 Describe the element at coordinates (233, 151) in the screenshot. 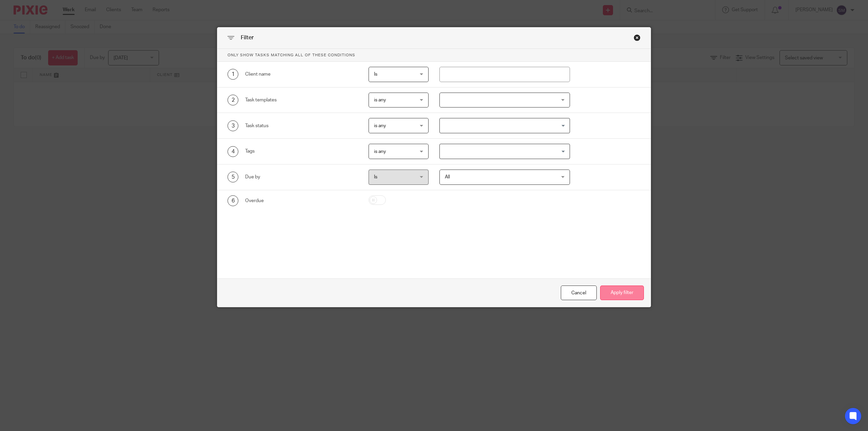

I see `div: 4` at that location.